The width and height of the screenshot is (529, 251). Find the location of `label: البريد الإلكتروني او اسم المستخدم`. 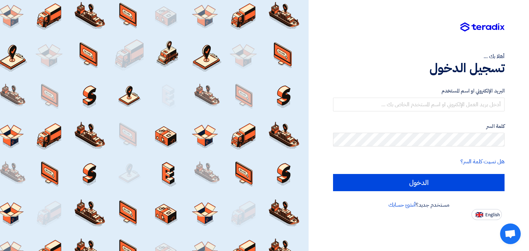

label: البريد الإلكتروني او اسم المستخدم is located at coordinates (419, 91).